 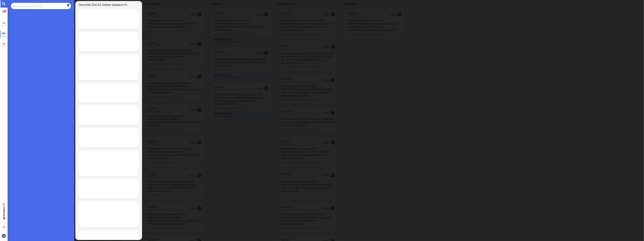 I want to click on span: Team, so click(x=4, y=36).